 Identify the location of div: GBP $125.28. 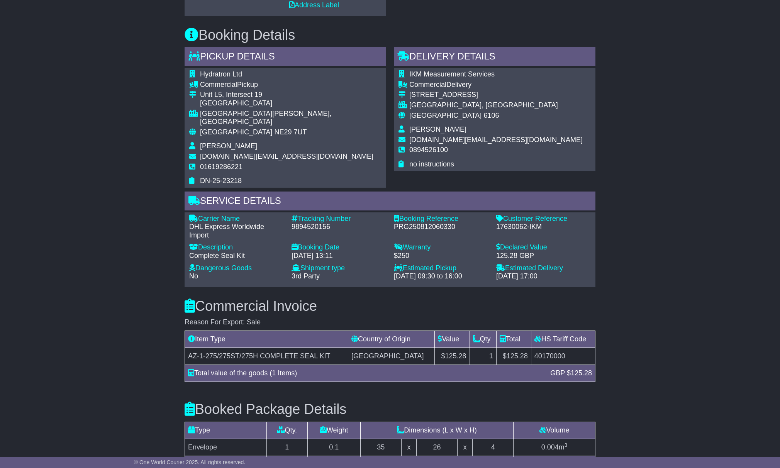
(571, 373).